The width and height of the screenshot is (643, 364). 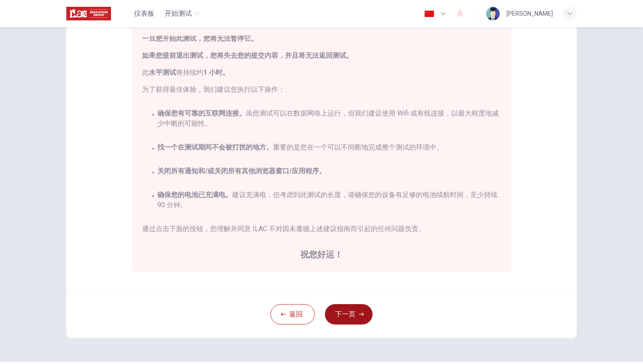 What do you see at coordinates (322, 39) in the screenshot?
I see `span: 一旦您开始此测试，您将无法暂停它。` at bounding box center [322, 39].